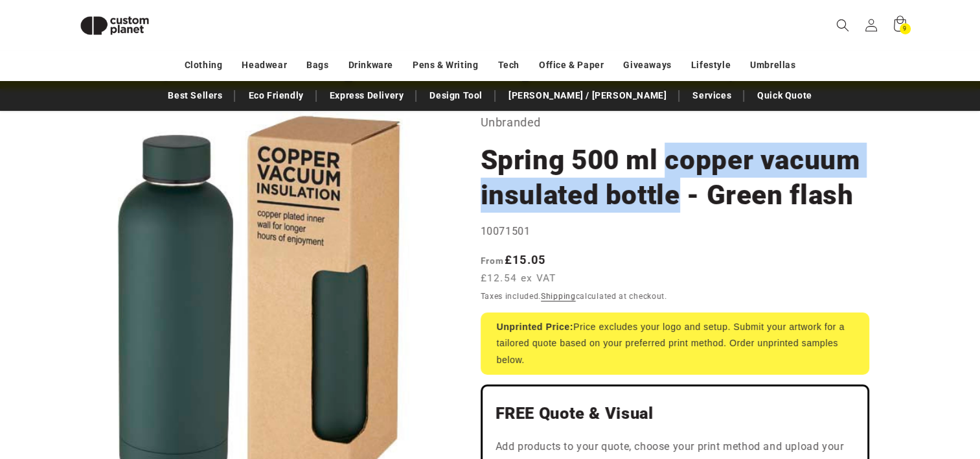 This screenshot has height=459, width=980. Describe the element at coordinates (675, 296) in the screenshot. I see `div: Taxes included. calculated at checkout.` at that location.